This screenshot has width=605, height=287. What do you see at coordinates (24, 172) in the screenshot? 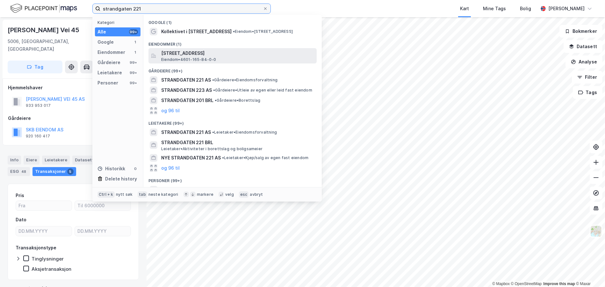
I see `div: 48` at bounding box center [24, 172].